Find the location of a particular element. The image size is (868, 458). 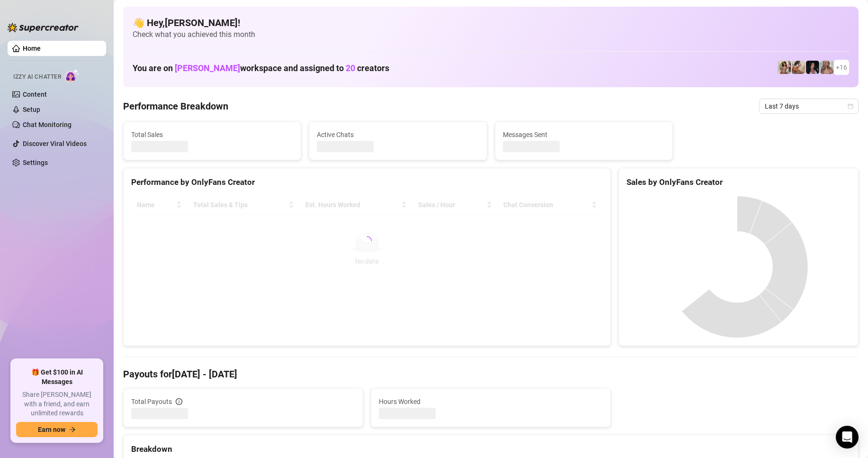

span: 20 is located at coordinates (351, 68).